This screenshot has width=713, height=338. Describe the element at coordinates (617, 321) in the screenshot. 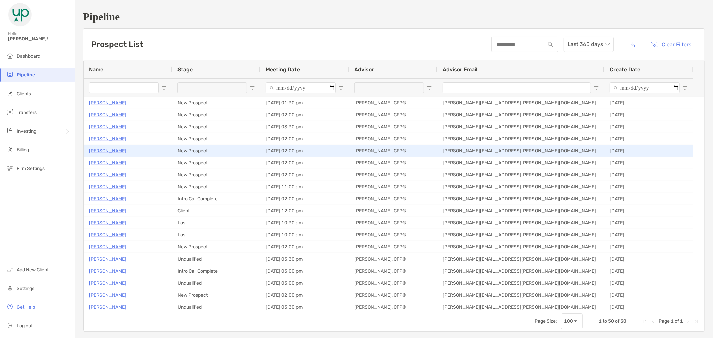

I see `span: of` at that location.